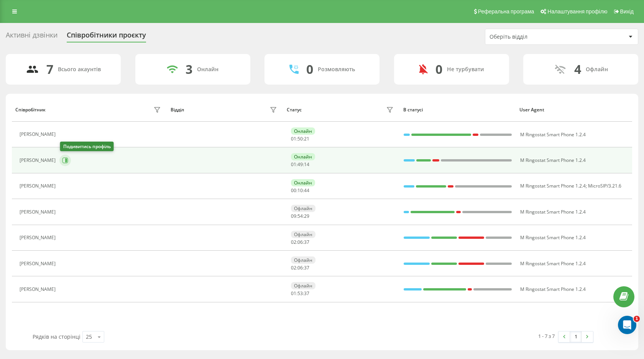 The height and width of the screenshot is (359, 644). What do you see at coordinates (627, 11) in the screenshot?
I see `span: Вихід` at bounding box center [627, 11].